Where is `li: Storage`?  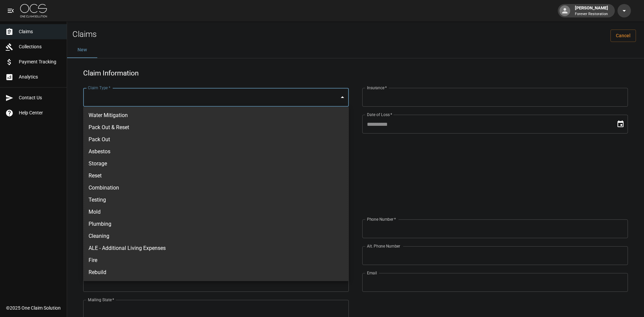 li: Storage is located at coordinates (216, 164).